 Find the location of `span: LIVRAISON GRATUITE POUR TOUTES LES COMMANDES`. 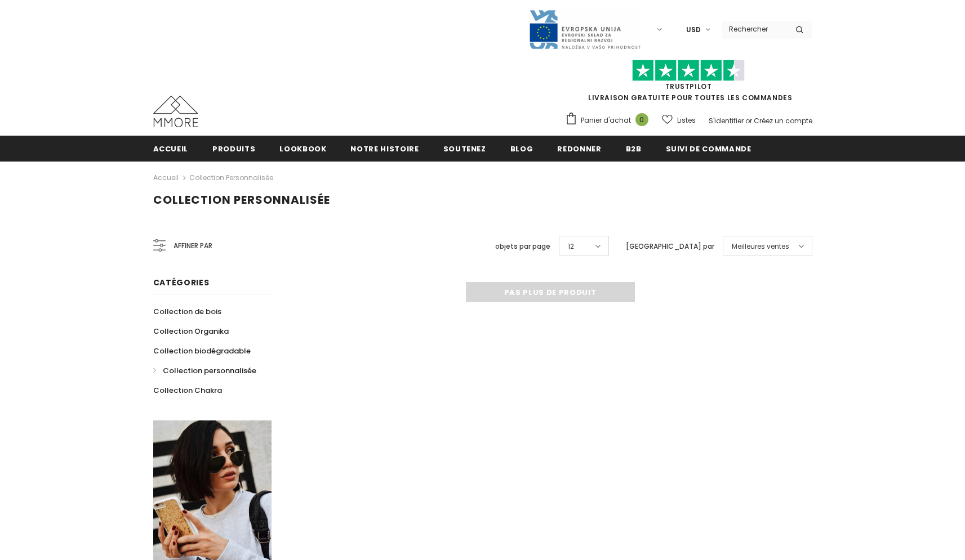

span: LIVRAISON GRATUITE POUR TOUTES LES COMMANDES is located at coordinates (688, 83).